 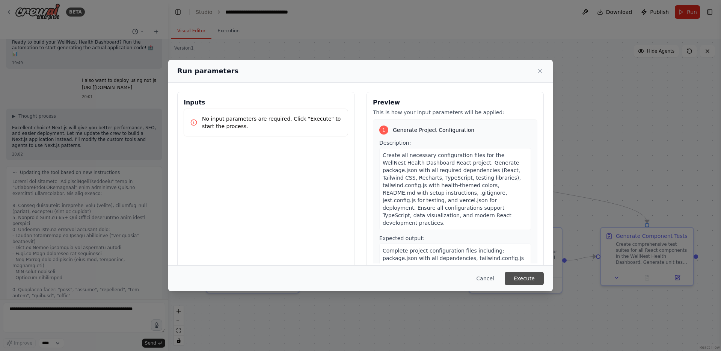 What do you see at coordinates (395, 143) in the screenshot?
I see `span: Description:` at bounding box center [395, 143].